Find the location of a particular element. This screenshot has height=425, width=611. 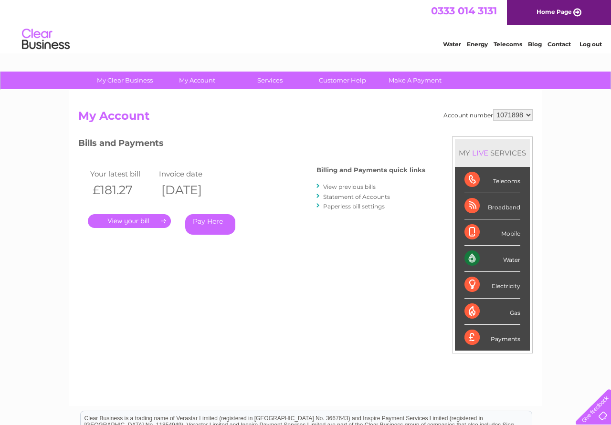

a: Pay Here is located at coordinates (210, 224).